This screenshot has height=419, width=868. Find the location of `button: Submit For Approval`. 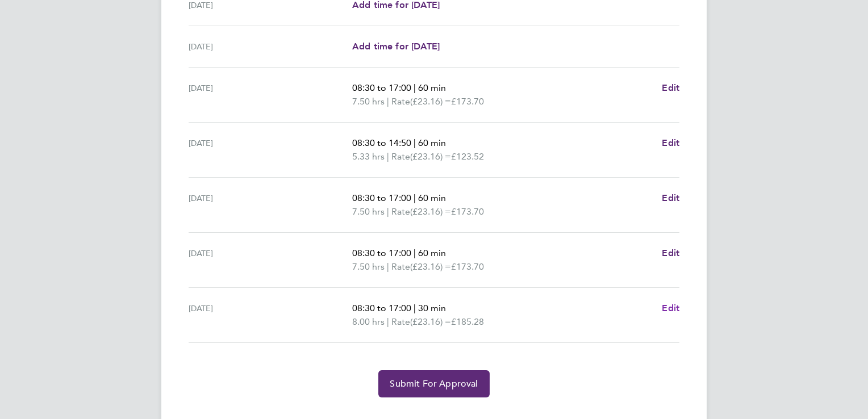

button: Submit For Approval is located at coordinates (434, 383).